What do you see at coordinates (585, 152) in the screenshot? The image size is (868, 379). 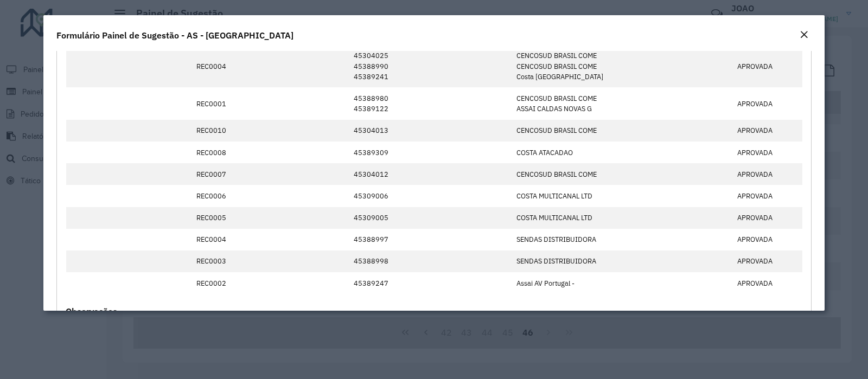 I see `td: COSTA ATACADAO` at bounding box center [585, 152].